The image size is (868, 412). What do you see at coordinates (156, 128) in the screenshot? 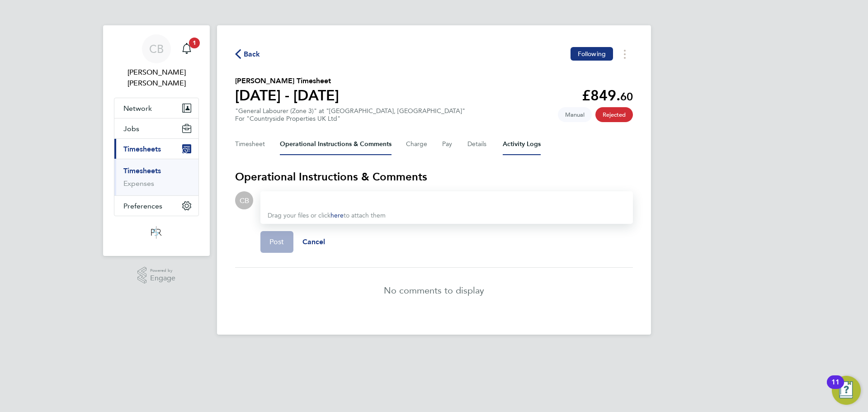
I see `button: Jobs` at bounding box center [156, 128].